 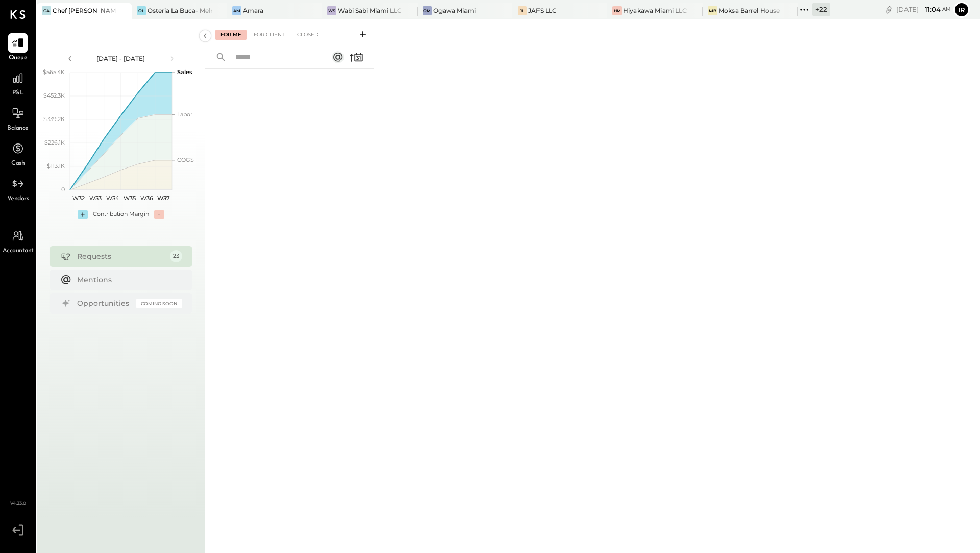 What do you see at coordinates (18, 119) in the screenshot?
I see `a: Balance` at bounding box center [18, 119].